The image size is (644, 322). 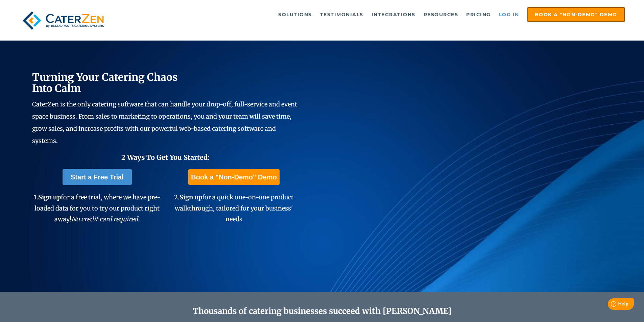 What do you see at coordinates (441, 14) in the screenshot?
I see `a: Resources` at bounding box center [441, 14].